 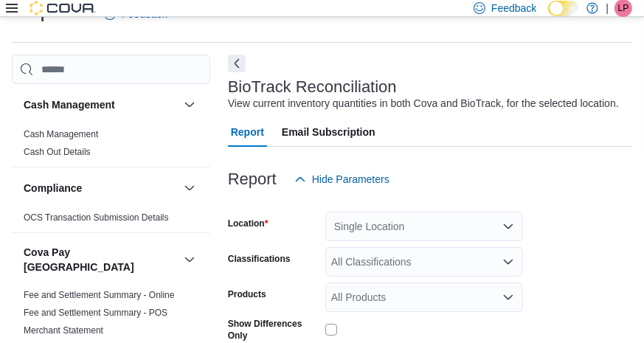 What do you see at coordinates (69, 105) in the screenshot?
I see `h3: Cash Management` at bounding box center [69, 105].